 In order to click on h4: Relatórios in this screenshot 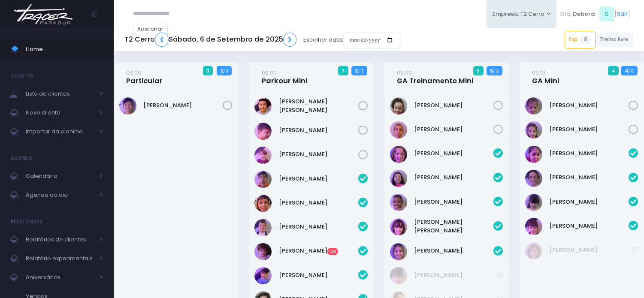, I will do `click(27, 222)`.